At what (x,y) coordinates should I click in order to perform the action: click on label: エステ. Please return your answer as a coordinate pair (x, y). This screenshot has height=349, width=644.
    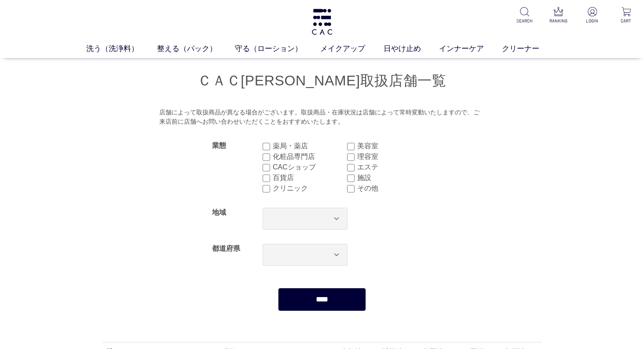
    Looking at the image, I should click on (395, 167).